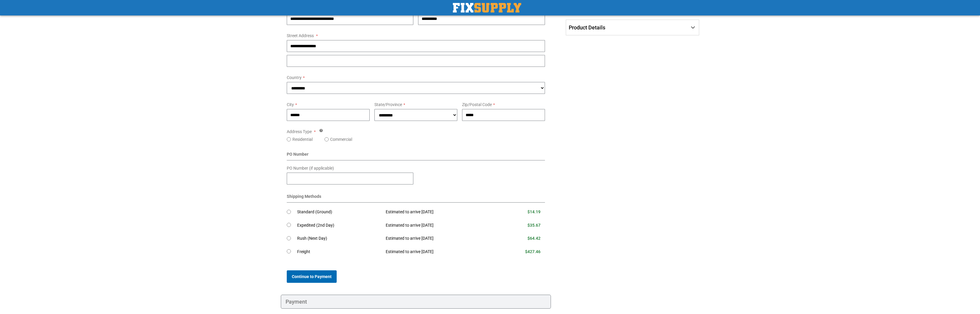 The height and width of the screenshot is (314, 980). I want to click on span: $14.19, so click(534, 212).